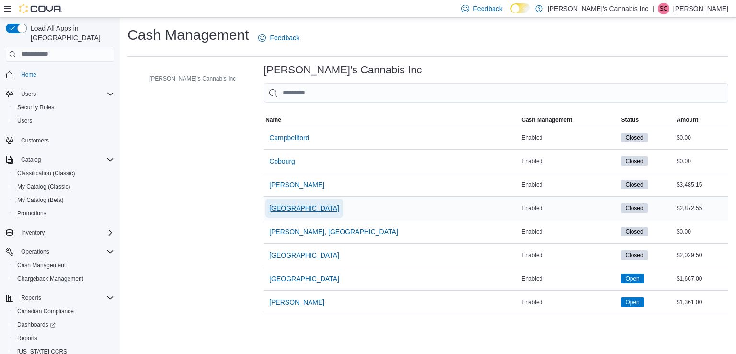 Image resolution: width=736 pixels, height=354 pixels. I want to click on a: My Catalog (Beta), so click(40, 200).